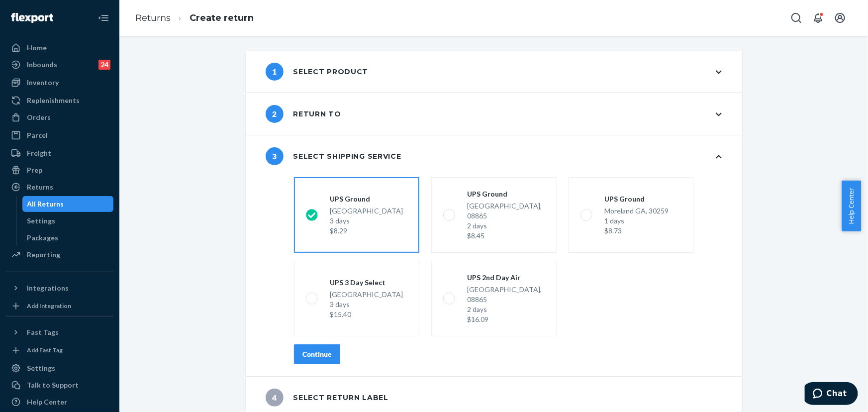  Describe the element at coordinates (39, 118) in the screenshot. I see `div: Orders` at that location.